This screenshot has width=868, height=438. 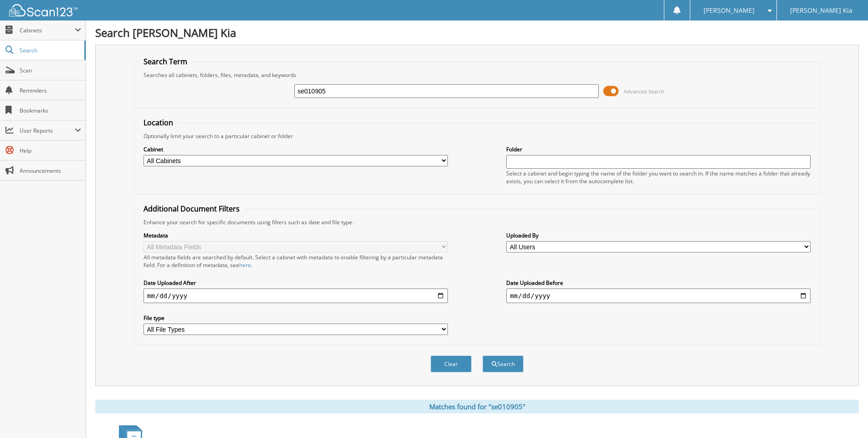 What do you see at coordinates (503, 363) in the screenshot?
I see `button: Search` at bounding box center [503, 363].